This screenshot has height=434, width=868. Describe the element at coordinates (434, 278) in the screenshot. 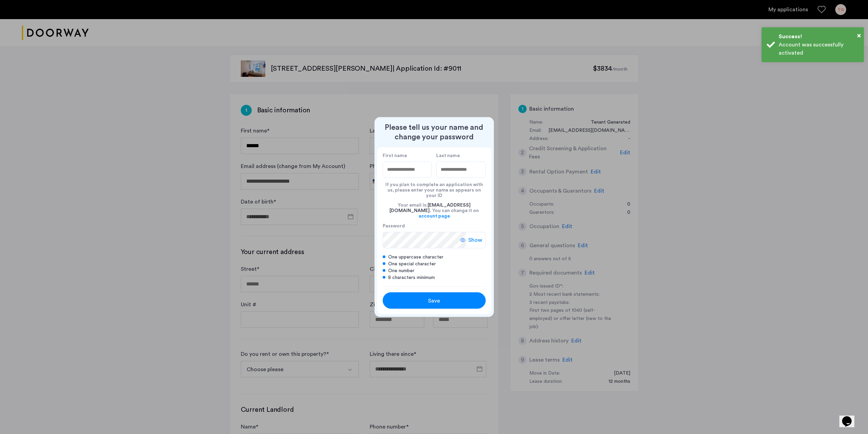

I see `div: 8 characters minimum` at that location.